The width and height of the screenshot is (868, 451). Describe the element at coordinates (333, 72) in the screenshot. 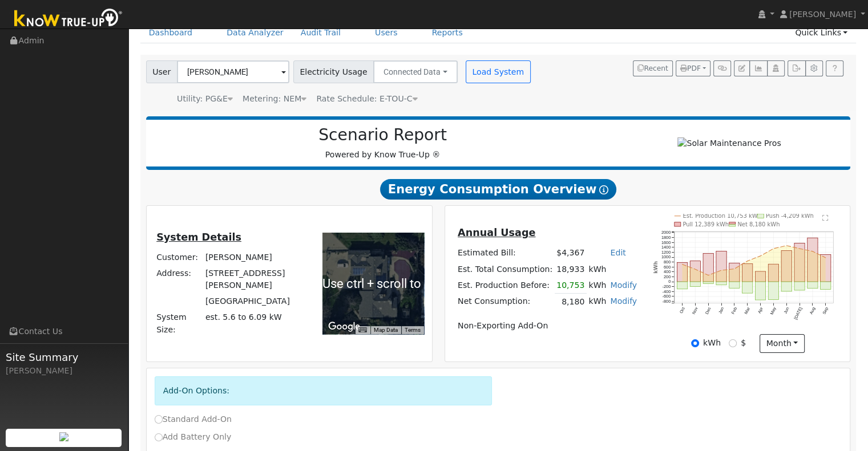

I see `span: Electricity Usage` at that location.